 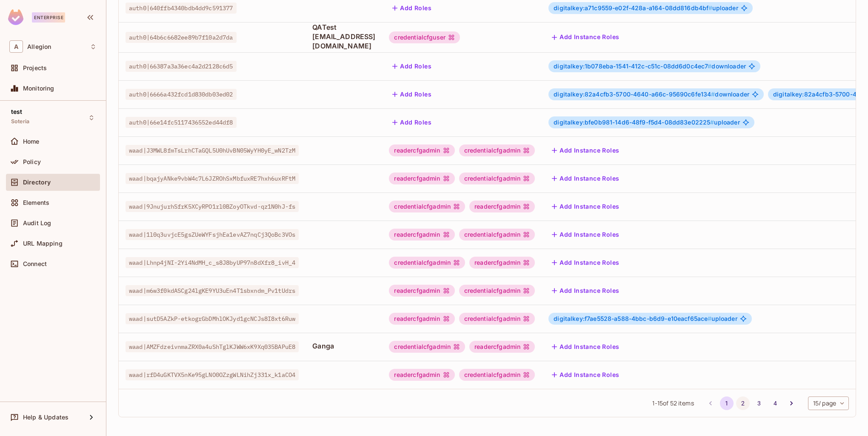 I want to click on div: credentialcfguser, so click(x=424, y=38).